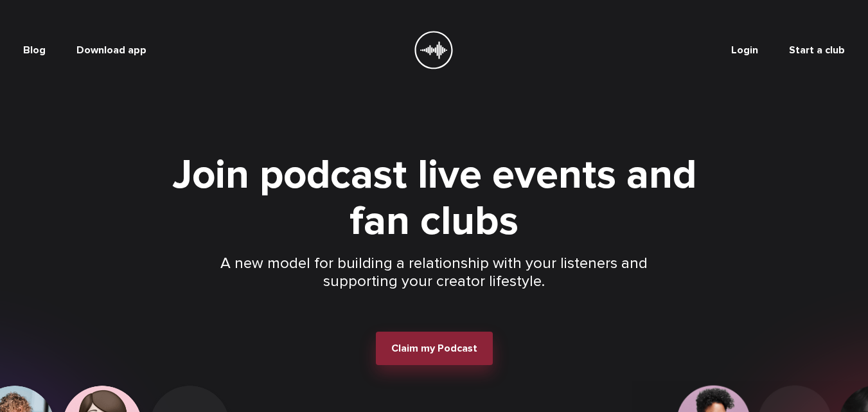 The width and height of the screenshot is (868, 412). Describe the element at coordinates (435, 348) in the screenshot. I see `button: Claim my Podcast` at that location.